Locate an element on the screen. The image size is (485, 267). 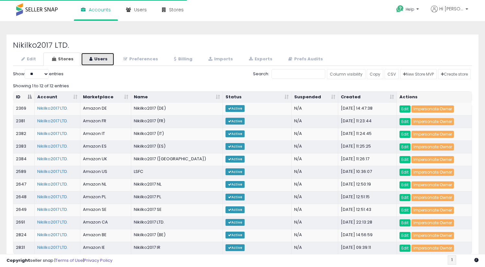
h2: Nikilko2017 LTD. is located at coordinates (242, 45).